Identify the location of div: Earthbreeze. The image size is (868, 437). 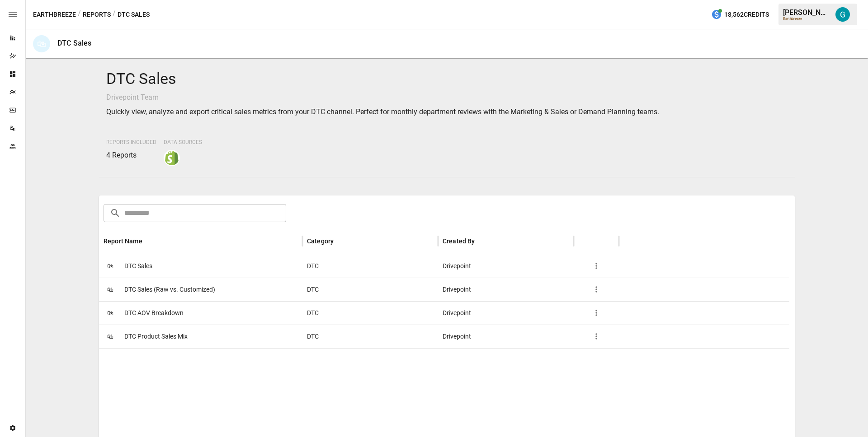
(806, 19).